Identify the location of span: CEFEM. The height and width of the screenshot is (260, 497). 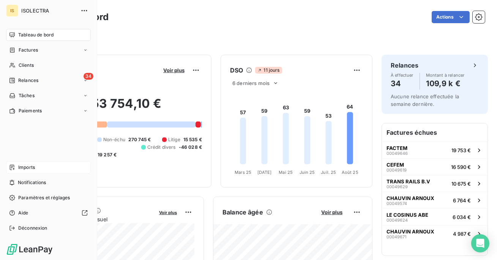
(395, 165).